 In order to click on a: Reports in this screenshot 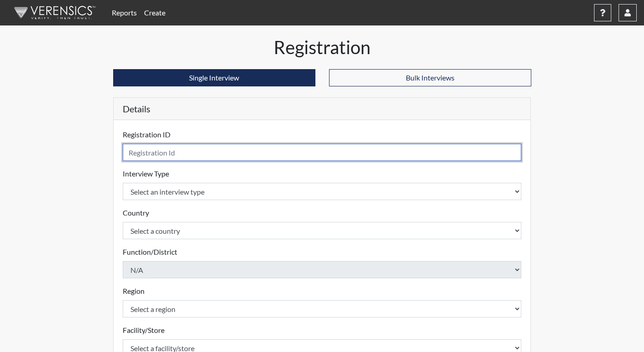, I will do `click(124, 13)`.